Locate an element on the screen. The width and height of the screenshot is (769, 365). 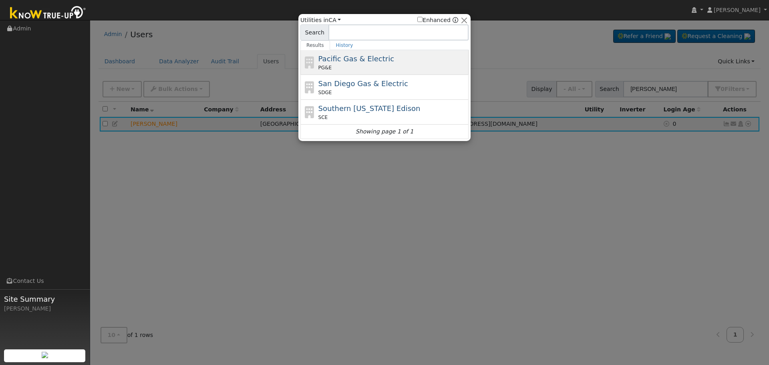
a: Enhanced Providers is located at coordinates (455, 20).